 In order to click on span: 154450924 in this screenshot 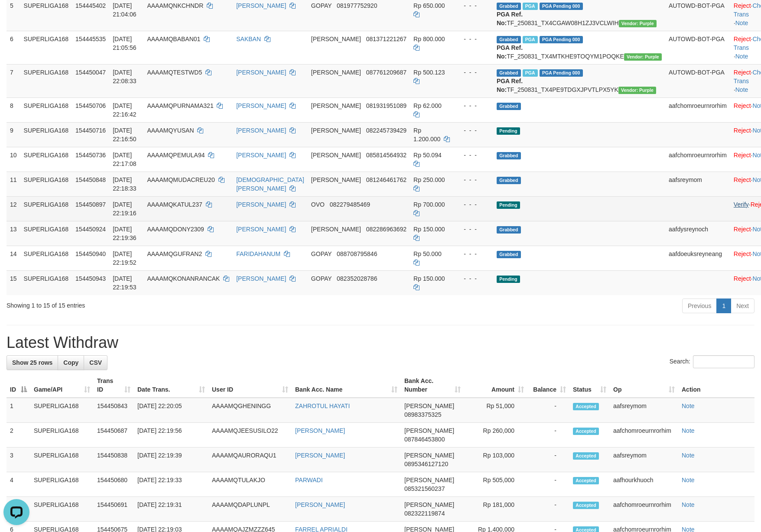, I will do `click(90, 230)`.